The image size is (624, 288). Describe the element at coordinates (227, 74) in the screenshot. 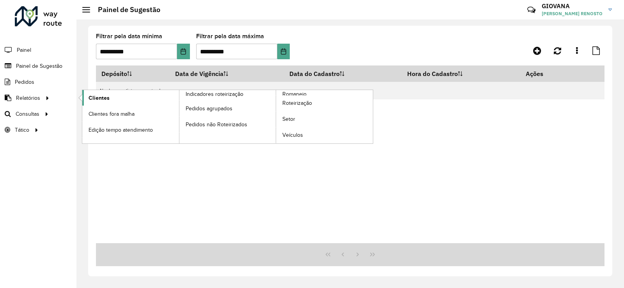

I see `th: Data de Vigência` at that location.